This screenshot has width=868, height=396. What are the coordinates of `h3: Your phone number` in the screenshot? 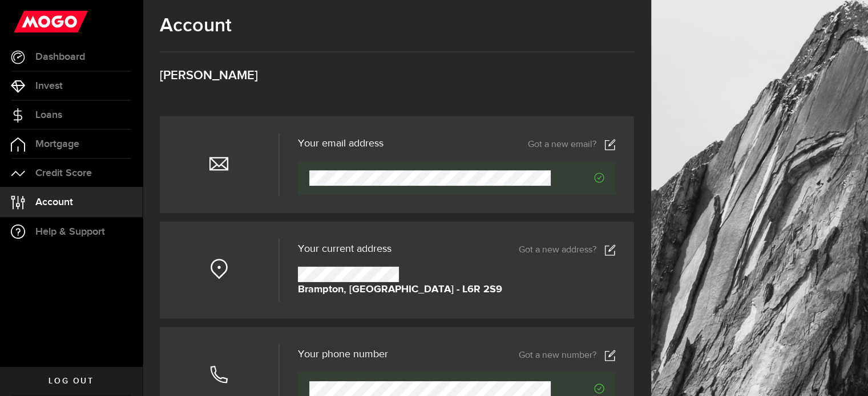 It's located at (343, 354).